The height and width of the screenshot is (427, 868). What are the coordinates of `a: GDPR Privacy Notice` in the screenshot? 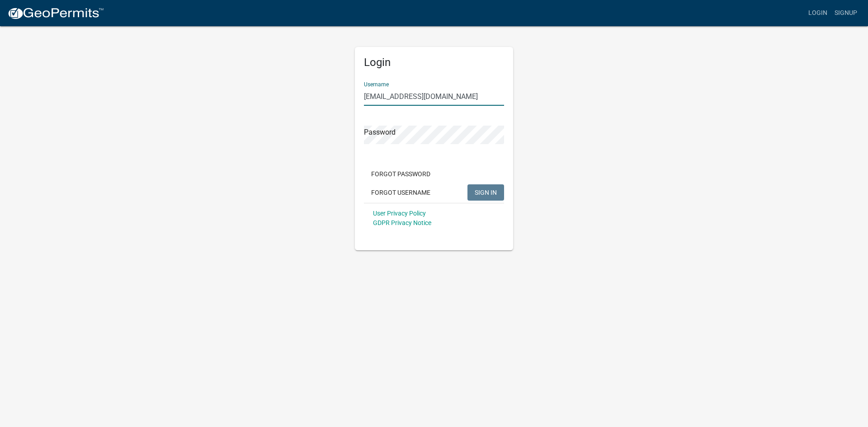 It's located at (402, 223).